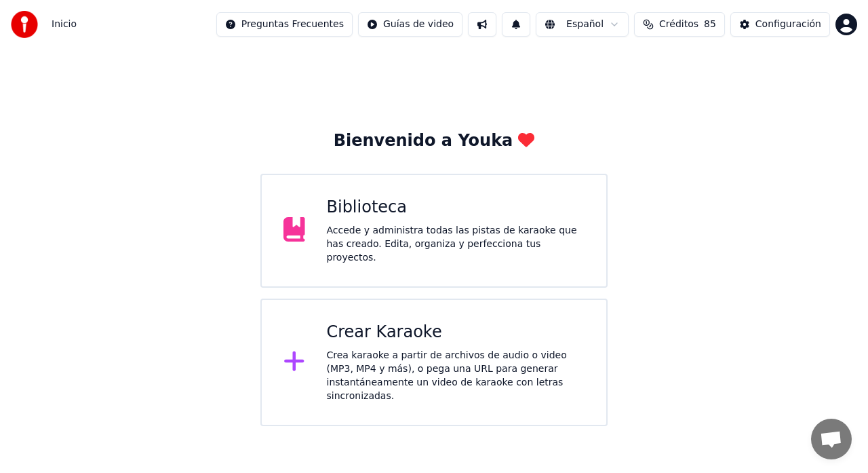  Describe the element at coordinates (64, 24) in the screenshot. I see `span: Inicio` at that location.